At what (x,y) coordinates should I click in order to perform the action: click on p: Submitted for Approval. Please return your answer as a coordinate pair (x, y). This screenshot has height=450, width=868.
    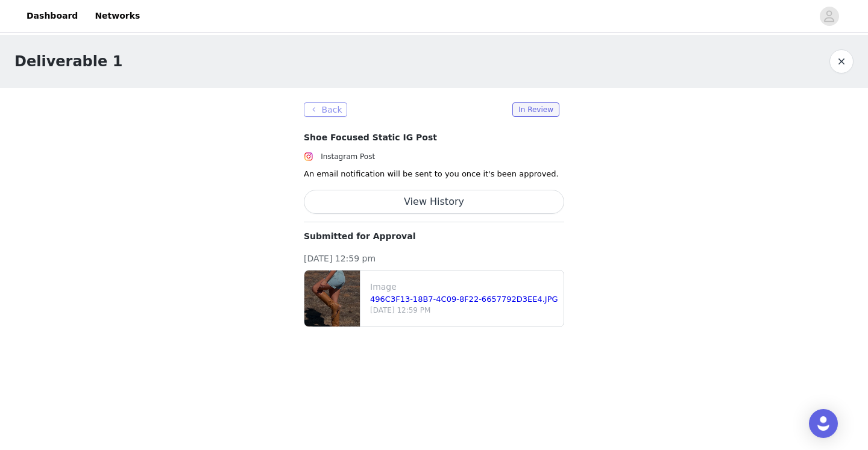
    Looking at the image, I should click on (434, 236).